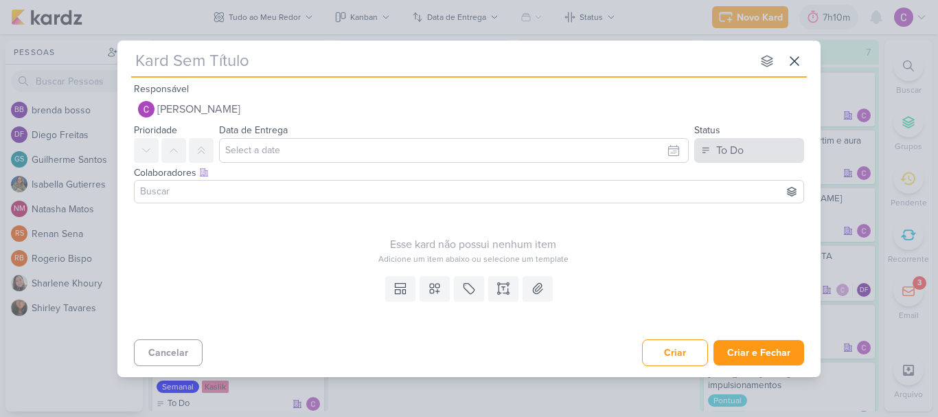  I want to click on button: Cancelar, so click(168, 352).